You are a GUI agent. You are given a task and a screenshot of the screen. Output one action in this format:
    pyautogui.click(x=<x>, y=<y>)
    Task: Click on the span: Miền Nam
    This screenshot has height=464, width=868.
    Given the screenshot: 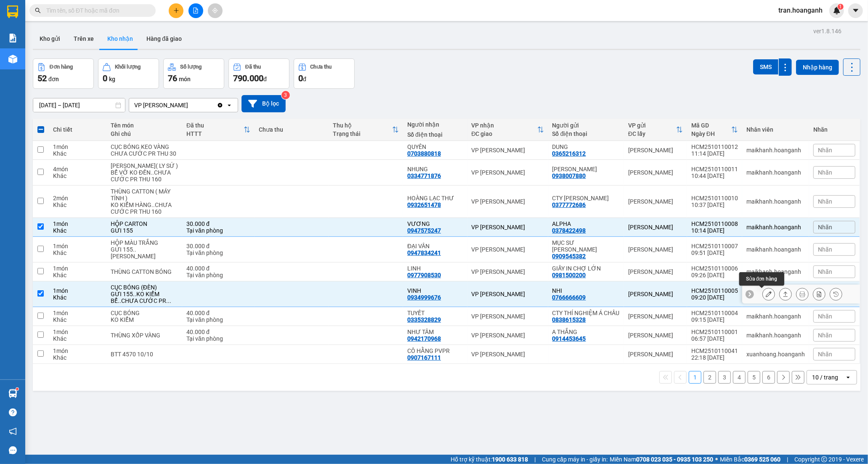 What is the action you would take?
    pyautogui.click(x=661, y=459)
    